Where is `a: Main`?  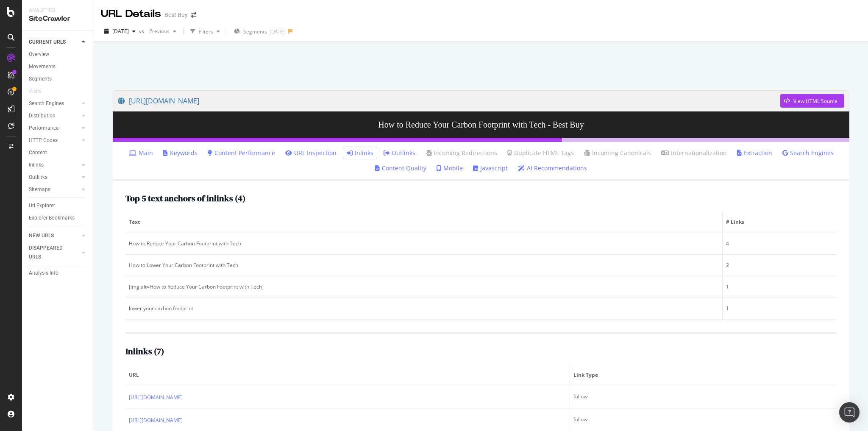
a: Main is located at coordinates (141, 153).